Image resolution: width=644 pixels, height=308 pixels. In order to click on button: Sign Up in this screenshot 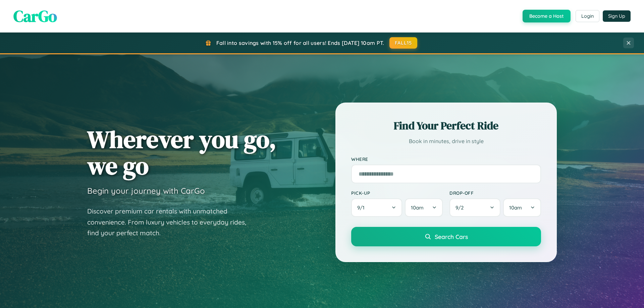, I will do `click(616, 16)`.